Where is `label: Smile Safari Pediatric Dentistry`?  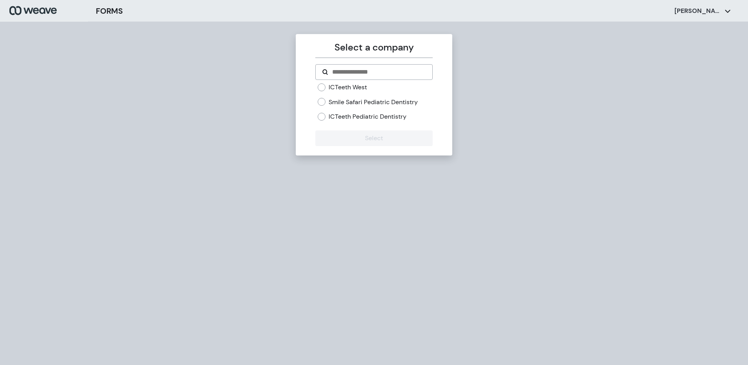
label: Smile Safari Pediatric Dentistry is located at coordinates (373, 102).